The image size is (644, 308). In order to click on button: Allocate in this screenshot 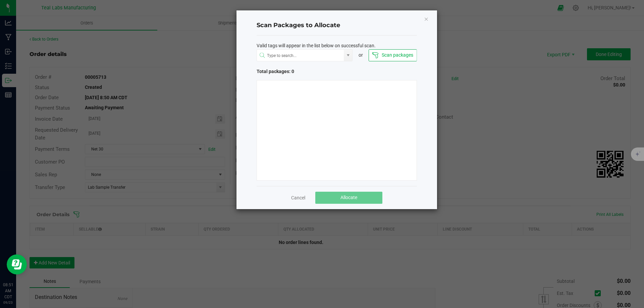, I will do `click(349, 198)`.